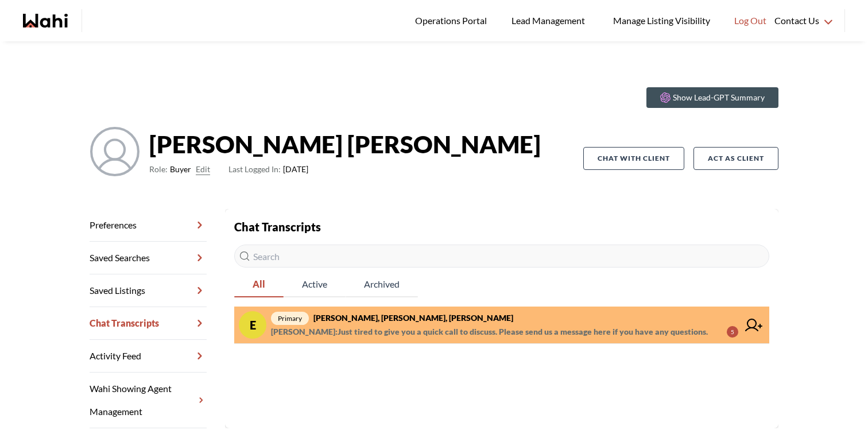 This screenshot has width=868, height=434. I want to click on a: Saved Listings, so click(148, 291).